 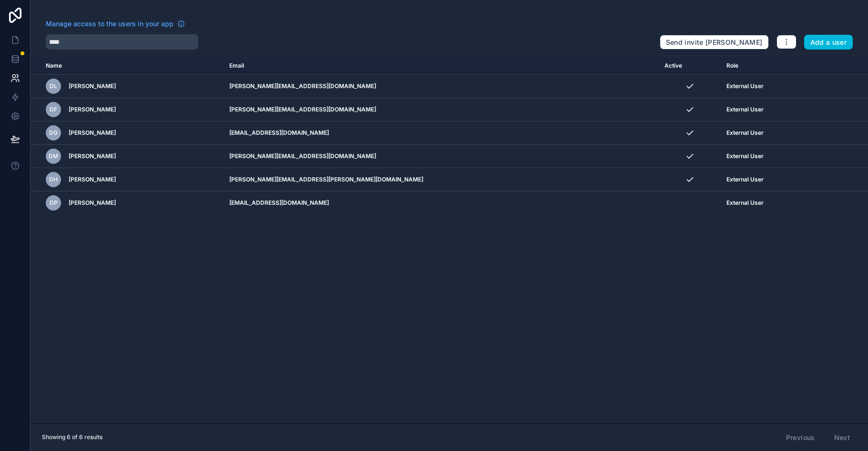 What do you see at coordinates (72, 437) in the screenshot?
I see `span: Showing 6 of 6 results` at bounding box center [72, 437].